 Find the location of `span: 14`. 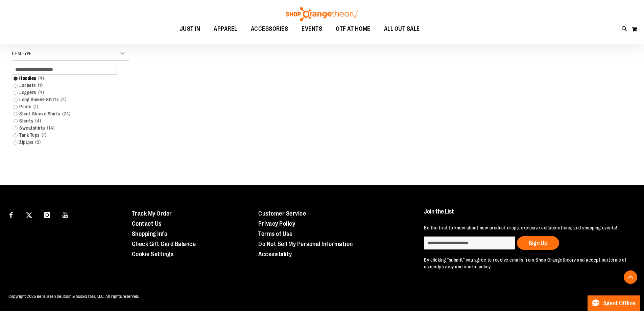

span: 14 is located at coordinates (51, 128).